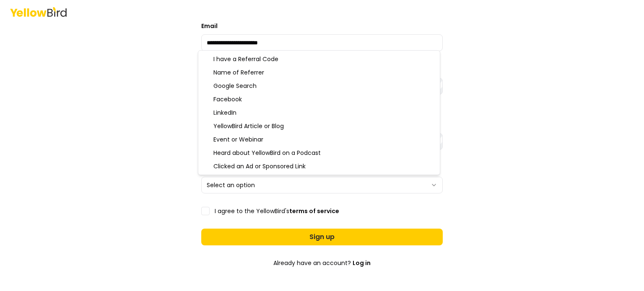 Image resolution: width=644 pixels, height=291 pixels. Describe the element at coordinates (260, 166) in the screenshot. I see `span: Clicked an Ad or Sponsored Link` at that location.